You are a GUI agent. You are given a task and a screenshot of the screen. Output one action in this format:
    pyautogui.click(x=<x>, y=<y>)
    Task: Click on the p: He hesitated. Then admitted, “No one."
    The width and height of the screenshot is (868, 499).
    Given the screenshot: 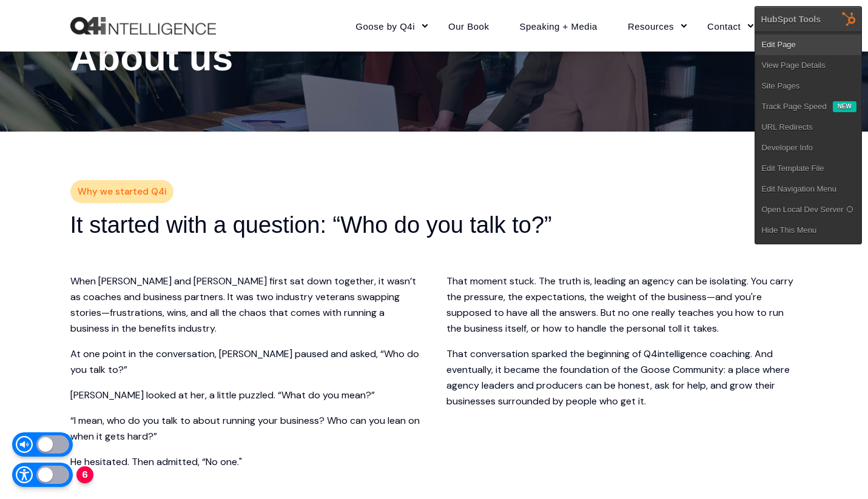 What is the action you would take?
    pyautogui.click(x=246, y=462)
    